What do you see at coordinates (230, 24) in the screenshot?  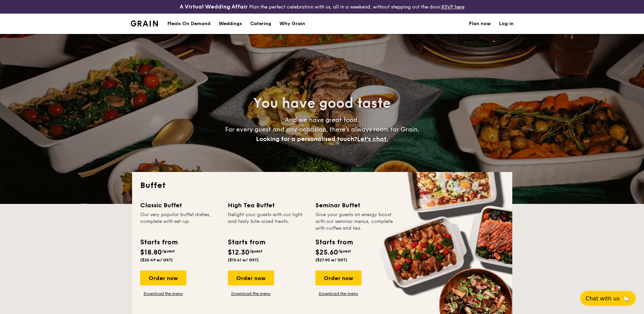 I see `a: Weddings` at bounding box center [230, 24].